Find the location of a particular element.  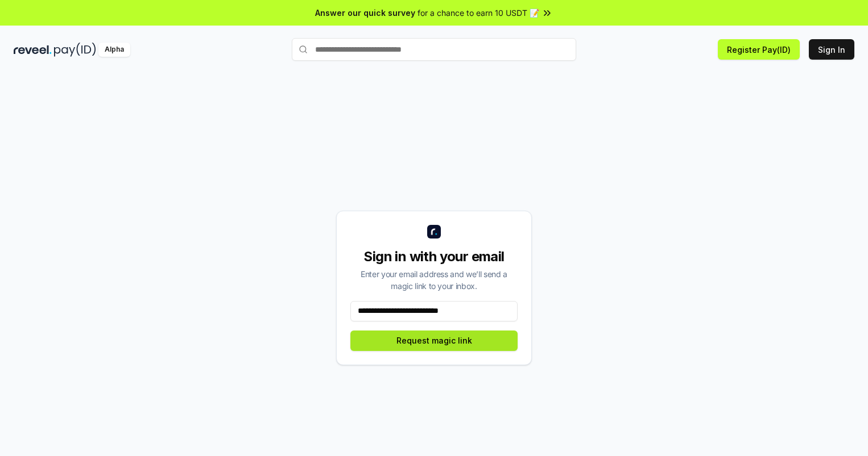

span: Answer our quick survey is located at coordinates (366, 12).